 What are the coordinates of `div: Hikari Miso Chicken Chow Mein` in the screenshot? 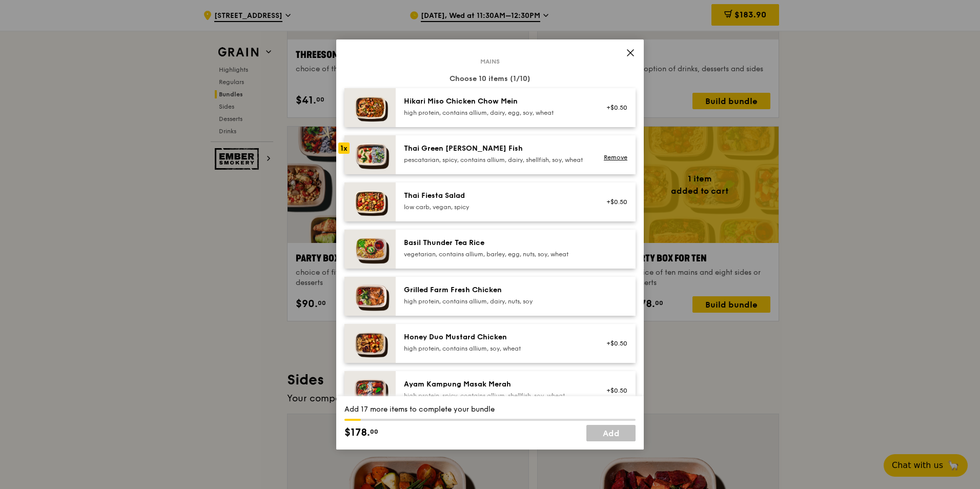 It's located at (496, 101).